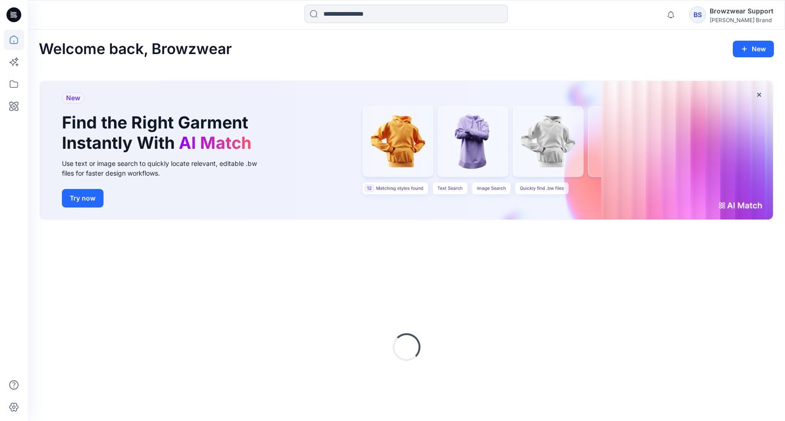 The width and height of the screenshot is (785, 421). What do you see at coordinates (215, 143) in the screenshot?
I see `span: AI Match` at bounding box center [215, 143].